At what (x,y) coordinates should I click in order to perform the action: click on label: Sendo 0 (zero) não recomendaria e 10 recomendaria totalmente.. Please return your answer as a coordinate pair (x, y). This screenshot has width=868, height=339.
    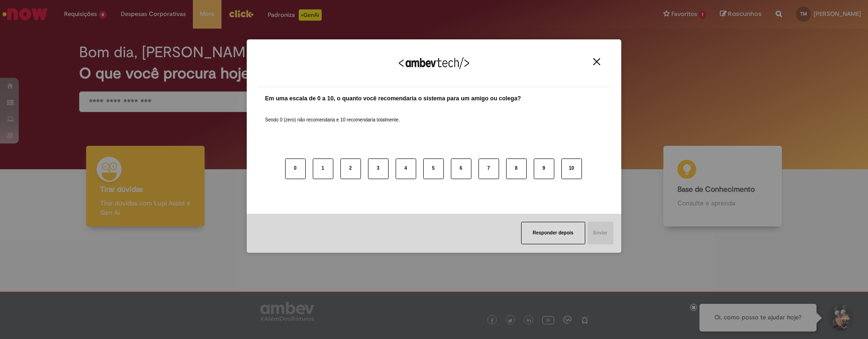
    Looking at the image, I should click on (332, 114).